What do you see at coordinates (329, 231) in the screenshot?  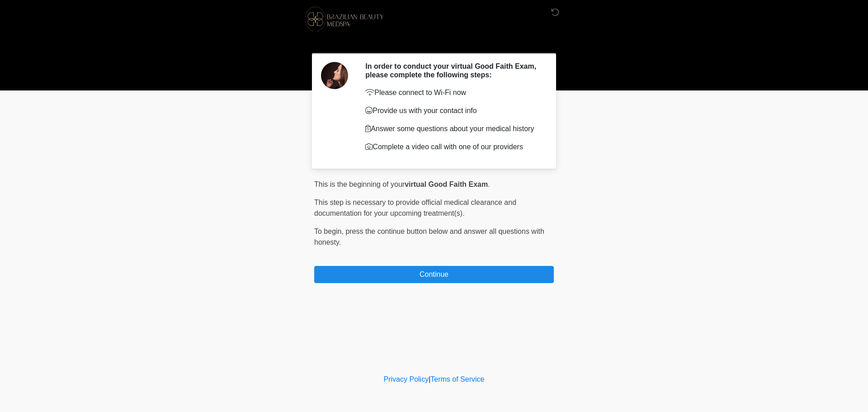 I see `span: To begin,` at bounding box center [329, 231].